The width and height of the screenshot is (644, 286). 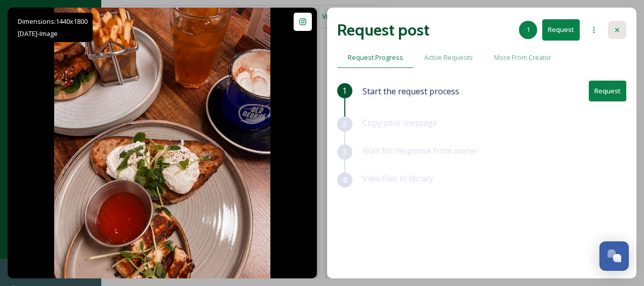 What do you see at coordinates (400, 123) in the screenshot?
I see `span: Copy your message` at bounding box center [400, 123].